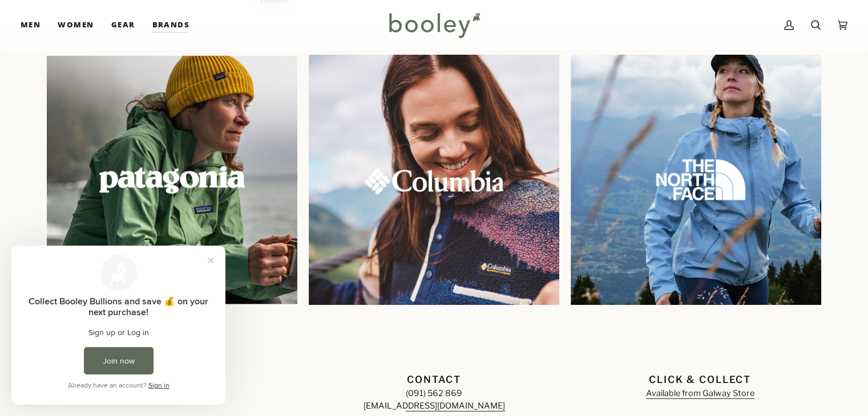  What do you see at coordinates (434, 380) in the screenshot?
I see `p: Contact` at bounding box center [434, 380].